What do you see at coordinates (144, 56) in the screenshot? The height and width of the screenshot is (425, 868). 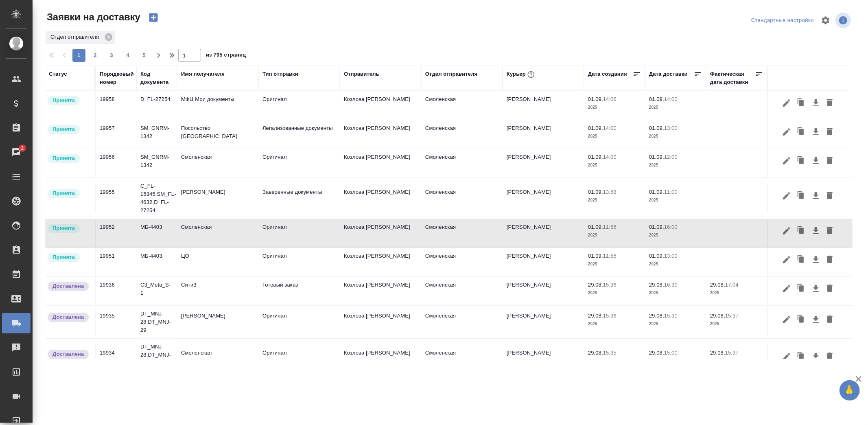 I see `button: 5` at bounding box center [144, 56].